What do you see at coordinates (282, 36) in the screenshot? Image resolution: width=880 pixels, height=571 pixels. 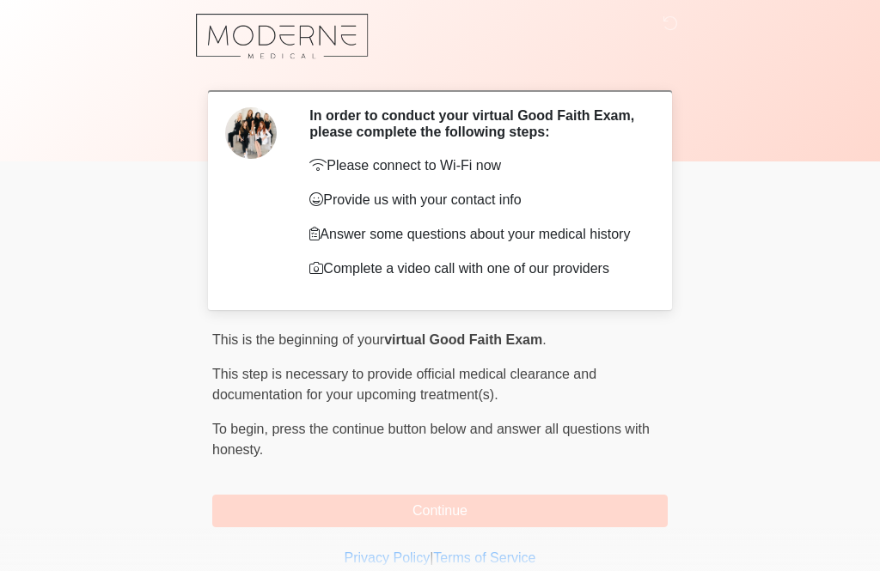 I see `img: Moderne Medical Aesthetics Logo` at bounding box center [282, 36].